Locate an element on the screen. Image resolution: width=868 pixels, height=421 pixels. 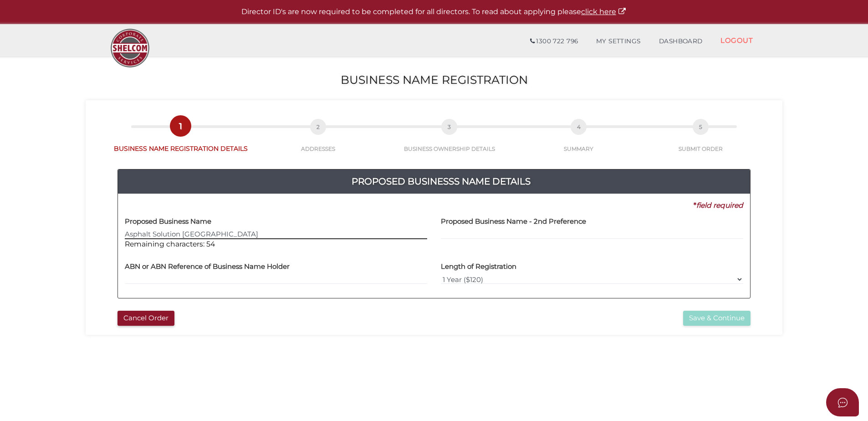
a: MY SETTINGS is located at coordinates (618, 41).